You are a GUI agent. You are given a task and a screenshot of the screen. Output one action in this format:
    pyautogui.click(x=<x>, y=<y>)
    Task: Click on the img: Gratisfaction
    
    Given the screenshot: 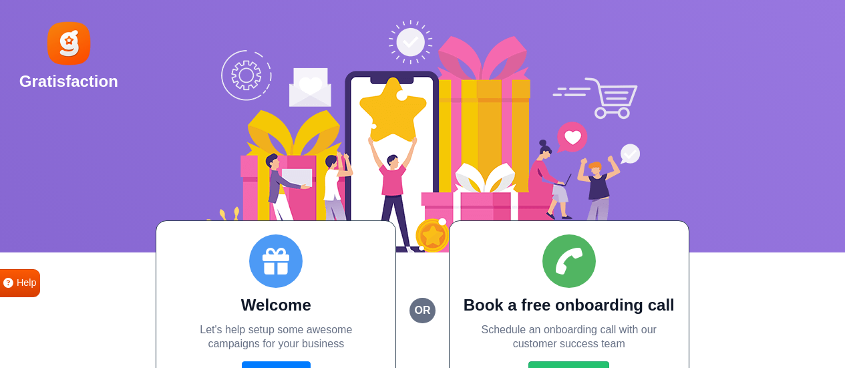 What is the action you would take?
    pyautogui.click(x=69, y=43)
    